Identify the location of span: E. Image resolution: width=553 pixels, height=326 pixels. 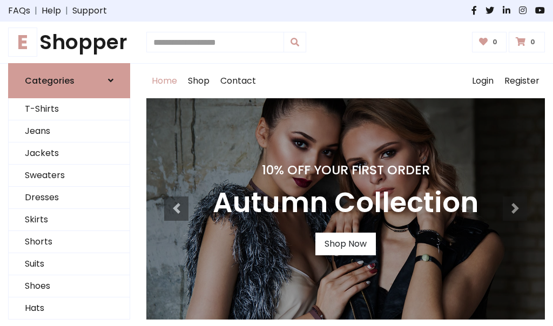
(23, 42).